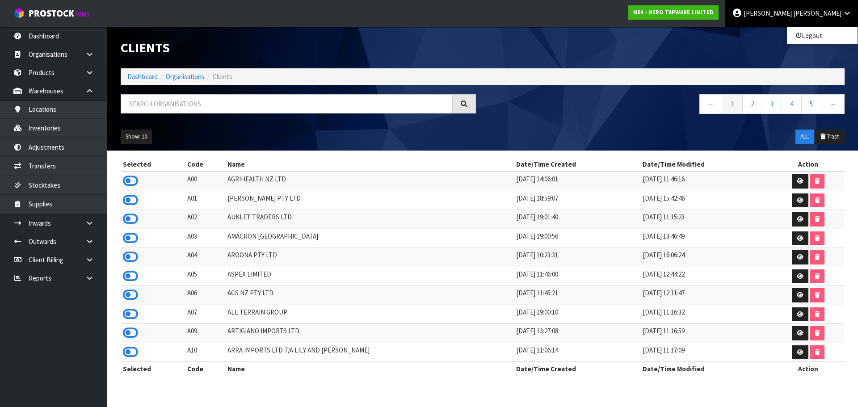 This screenshot has width=858, height=407. I want to click on a: 3, so click(771, 104).